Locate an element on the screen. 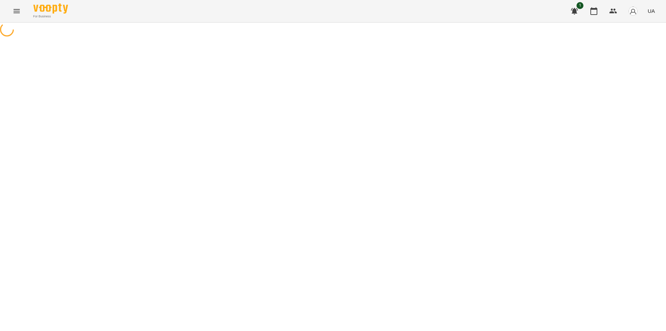  button: Menu is located at coordinates (17, 11).